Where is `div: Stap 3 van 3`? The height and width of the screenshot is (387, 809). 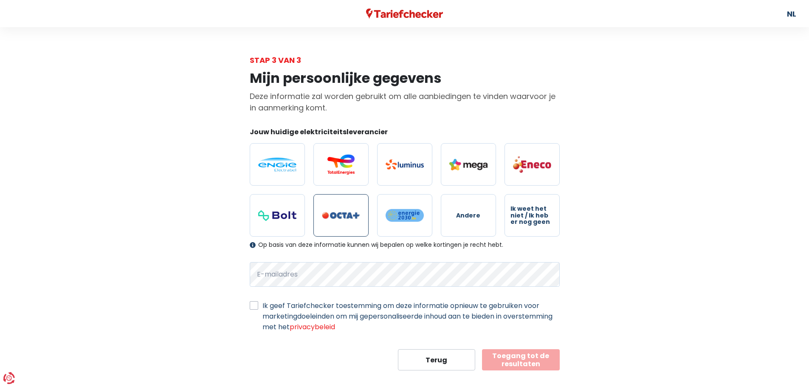 div: Stap 3 van 3 is located at coordinates (405, 60).